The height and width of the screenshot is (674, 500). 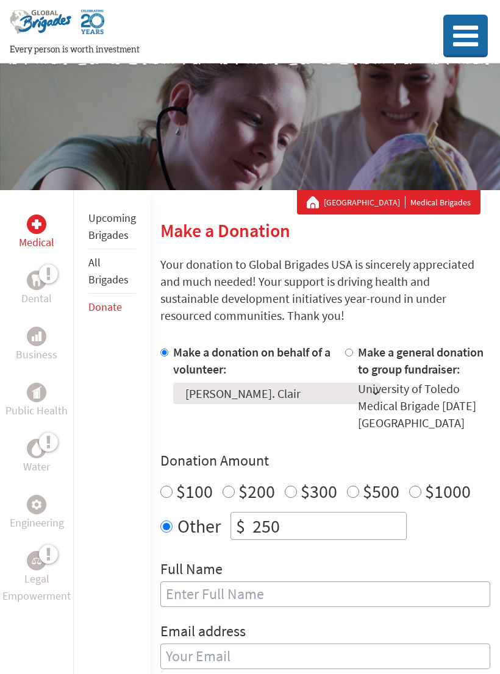 What do you see at coordinates (37, 588) in the screenshot?
I see `p: Legal Empowerment` at bounding box center [37, 588].